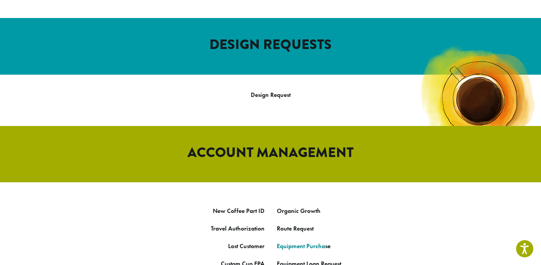 This screenshot has width=541, height=265. What do you see at coordinates (237, 228) in the screenshot?
I see `a: Travel Authorization` at bounding box center [237, 228].